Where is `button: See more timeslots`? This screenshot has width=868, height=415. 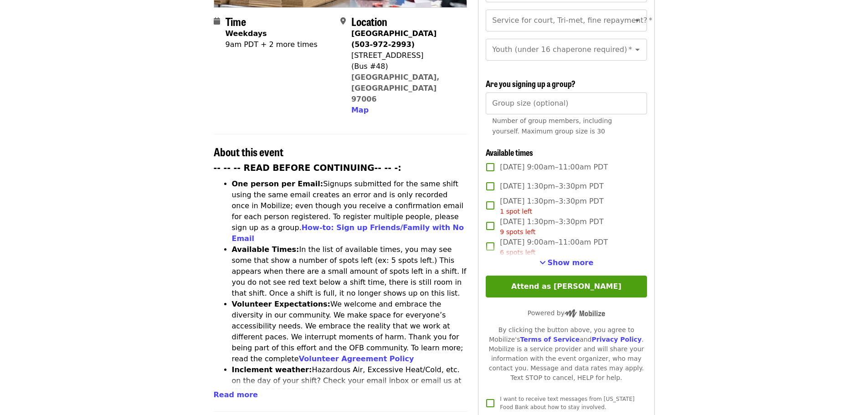 button: See more timeslots is located at coordinates (566, 263).